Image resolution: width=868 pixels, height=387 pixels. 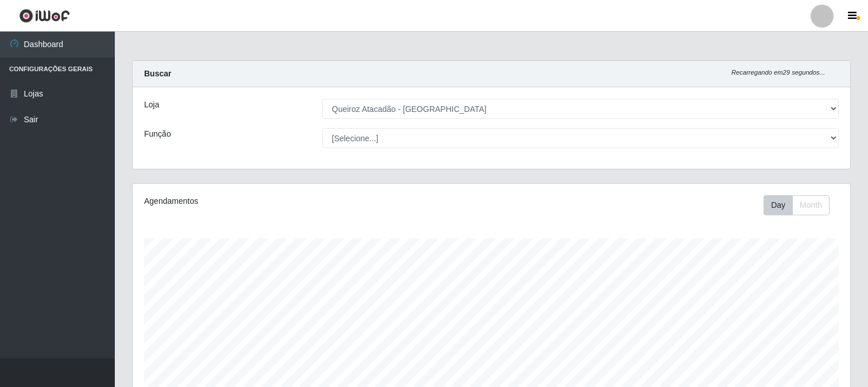 I want to click on i: Recarregando em 29 segundos..., so click(x=778, y=73).